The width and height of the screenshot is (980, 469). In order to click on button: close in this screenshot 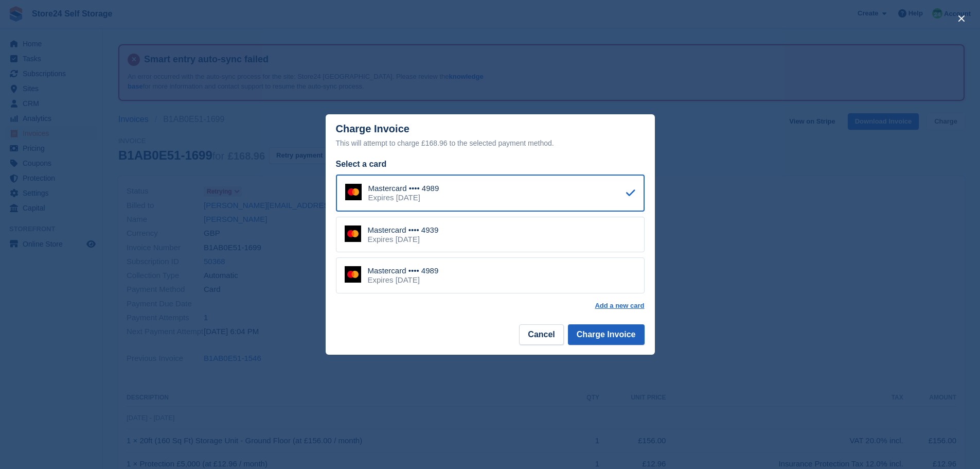, I will do `click(962, 19)`.